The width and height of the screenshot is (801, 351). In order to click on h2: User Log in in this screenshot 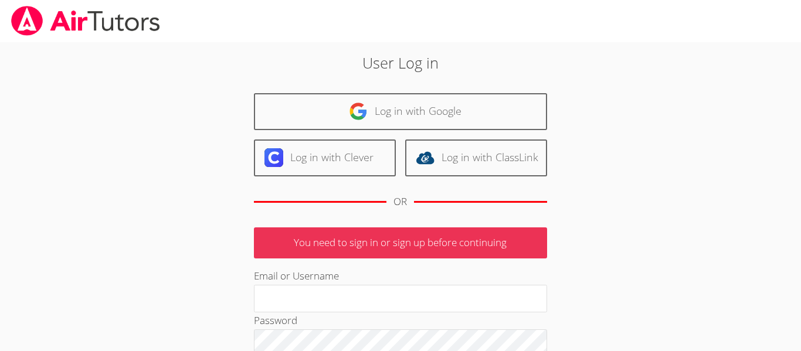, I will do `click(401, 63)`.